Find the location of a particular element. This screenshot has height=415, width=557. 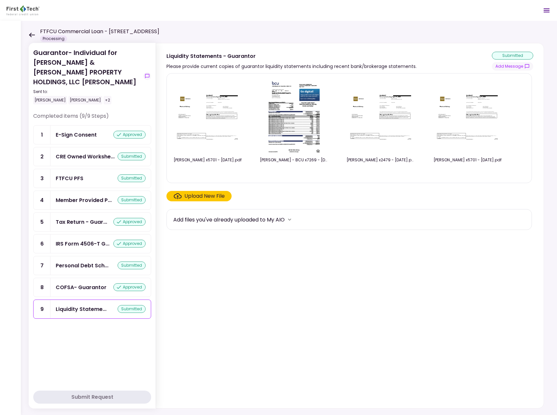

div: Completed items (9/9 Steps) is located at coordinates (92, 119).